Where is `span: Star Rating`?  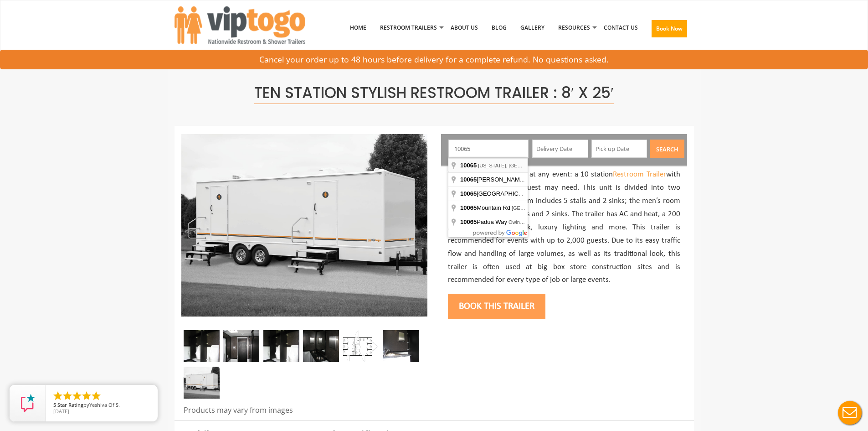
span: Star Rating is located at coordinates (70, 404).